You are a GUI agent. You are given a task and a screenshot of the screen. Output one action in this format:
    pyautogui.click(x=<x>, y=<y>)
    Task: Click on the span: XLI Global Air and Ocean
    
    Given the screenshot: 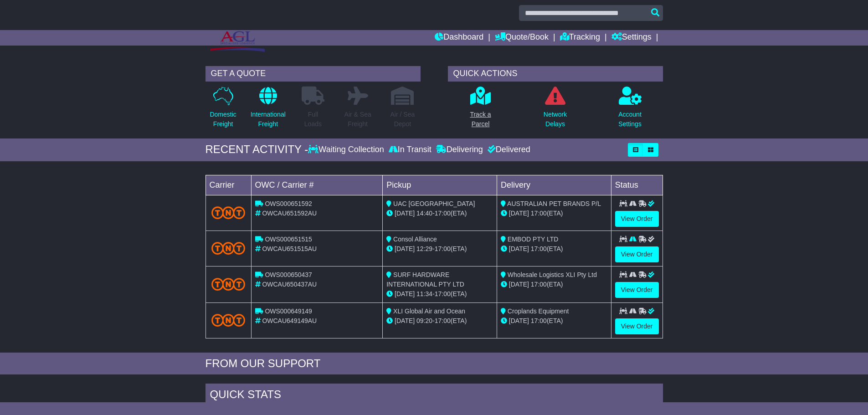 What is the action you would take?
    pyautogui.click(x=430, y=311)
    